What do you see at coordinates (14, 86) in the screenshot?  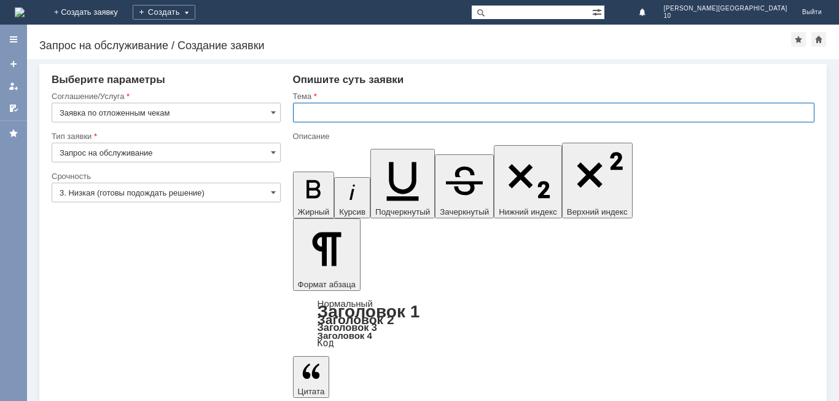 I see `a: Мои заявки` at bounding box center [14, 86].